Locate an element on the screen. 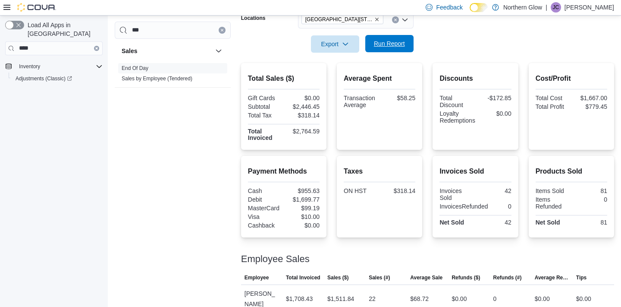 This screenshot has width=621, height=307. h2: Average Spent is located at coordinates (380, 79).